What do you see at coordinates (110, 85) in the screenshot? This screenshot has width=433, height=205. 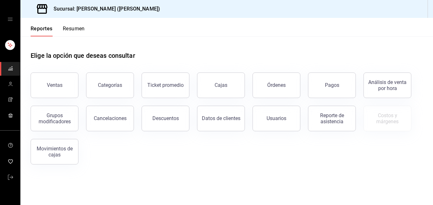 I see `button: Categorías` at bounding box center [110, 85].